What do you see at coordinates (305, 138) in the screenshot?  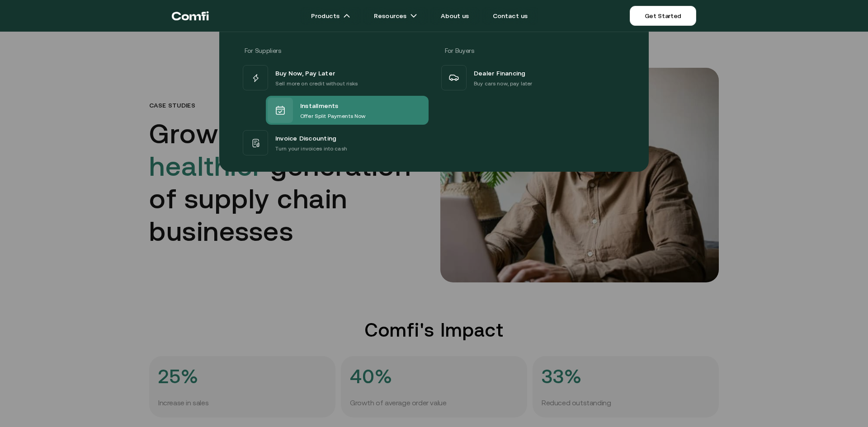 I see `span: Invoice Discounting` at bounding box center [305, 138].